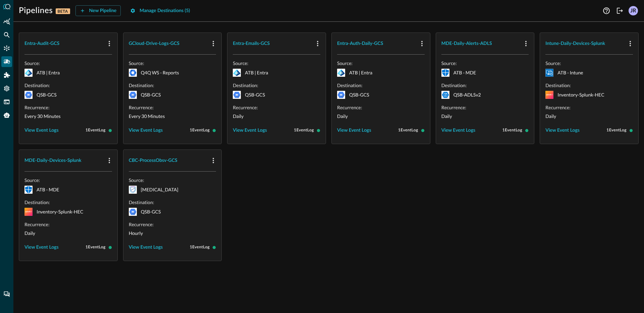 This screenshot has width=644, height=313. What do you see at coordinates (445, 95) in the screenshot?
I see `svg: Azure Storage` at bounding box center [445, 95].